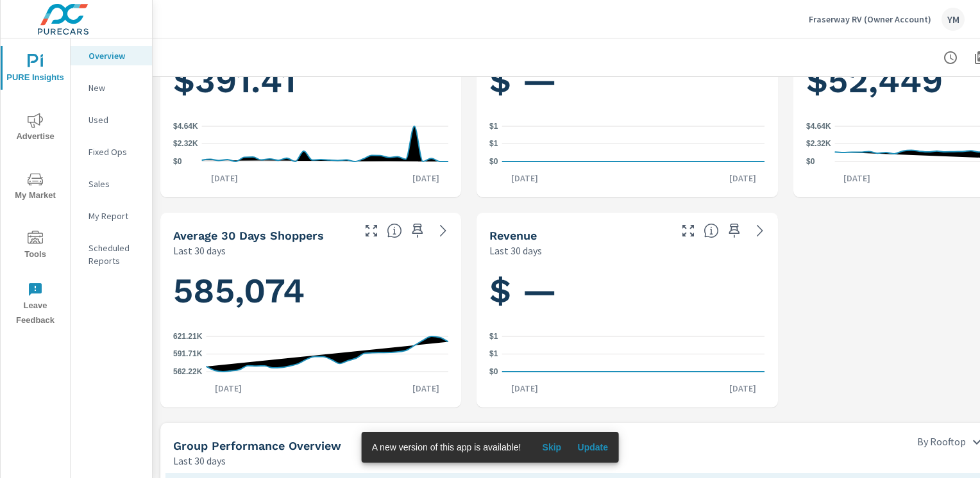 Image resolution: width=980 pixels, height=478 pixels. What do you see at coordinates (188, 336) in the screenshot?
I see `text: 621.21K` at bounding box center [188, 336].